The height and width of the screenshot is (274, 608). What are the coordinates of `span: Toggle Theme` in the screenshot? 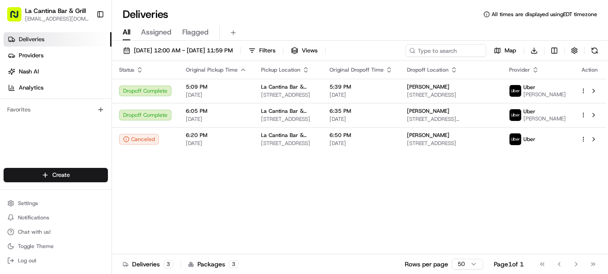 It's located at (36, 246).